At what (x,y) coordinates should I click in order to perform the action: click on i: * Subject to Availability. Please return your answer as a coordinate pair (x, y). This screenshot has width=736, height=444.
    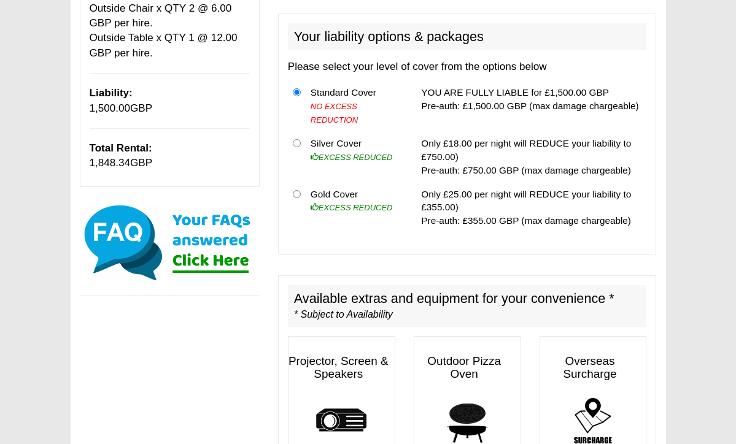
    Looking at the image, I should click on (343, 314).